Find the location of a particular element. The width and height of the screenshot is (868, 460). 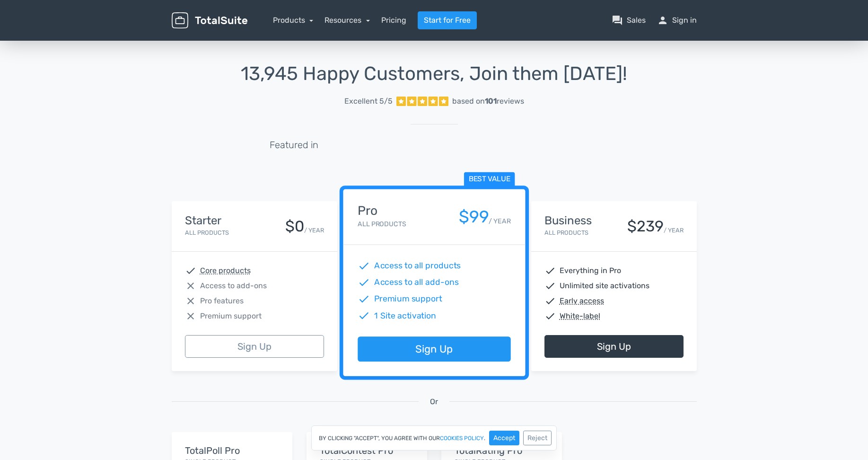

span: Unlimited site activations is located at coordinates (604, 286).